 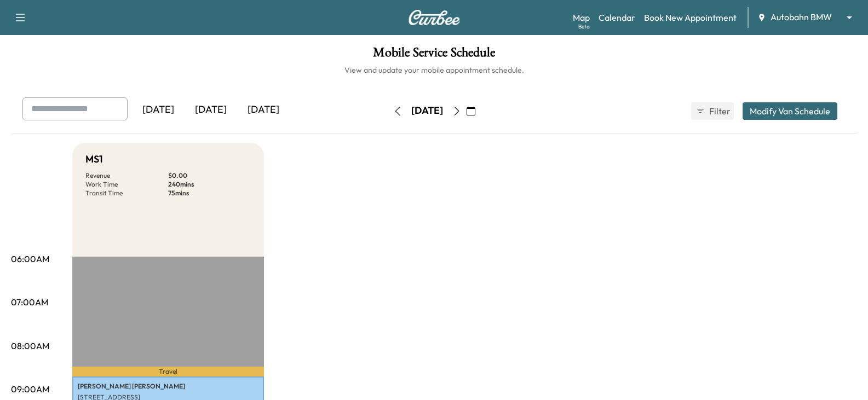 I want to click on p: Travel, so click(x=168, y=371).